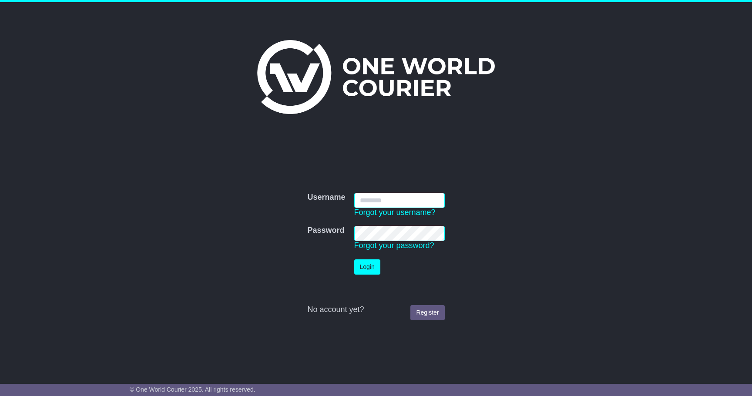 This screenshot has width=752, height=396. What do you see at coordinates (192, 390) in the screenshot?
I see `span: © One World Courier 2025. All rights reserved.` at bounding box center [192, 390].